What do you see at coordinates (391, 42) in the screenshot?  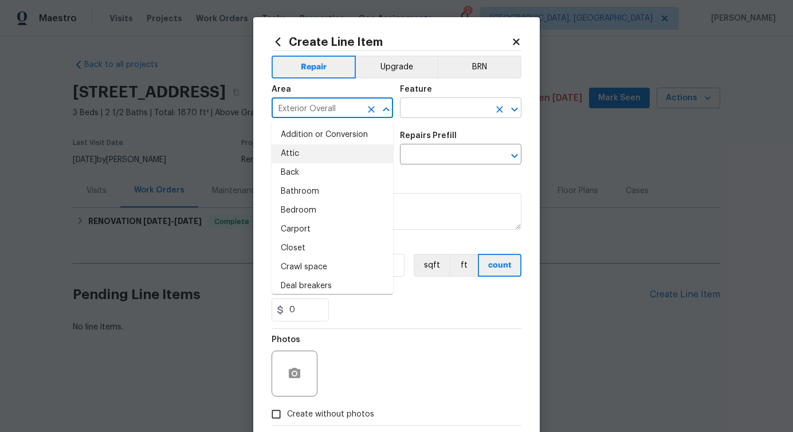 I see `h2: Create Line Item` at bounding box center [391, 42].